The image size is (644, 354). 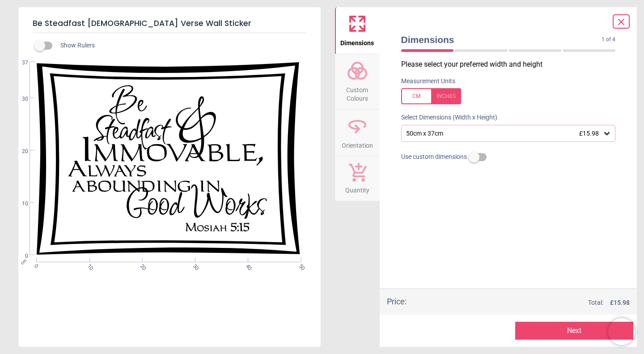 I want to click on div: Price :, so click(x=397, y=301).